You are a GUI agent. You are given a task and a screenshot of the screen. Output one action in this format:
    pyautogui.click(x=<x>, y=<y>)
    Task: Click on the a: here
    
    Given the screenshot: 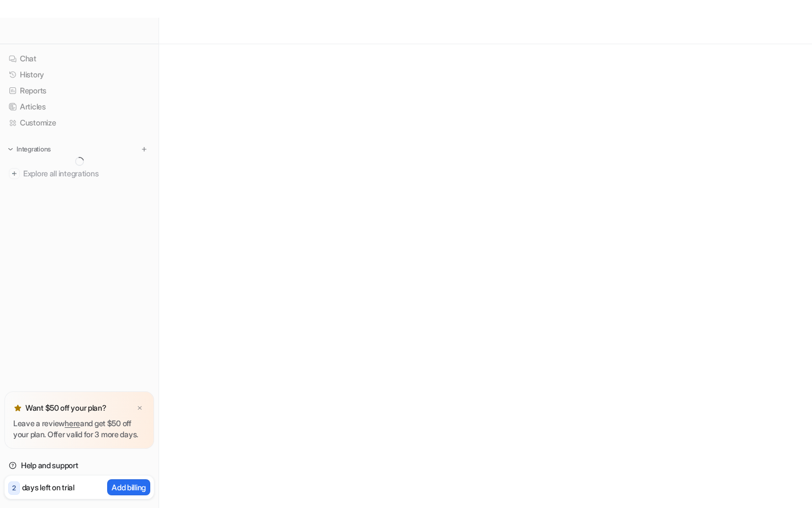 What is the action you would take?
    pyautogui.click(x=72, y=423)
    